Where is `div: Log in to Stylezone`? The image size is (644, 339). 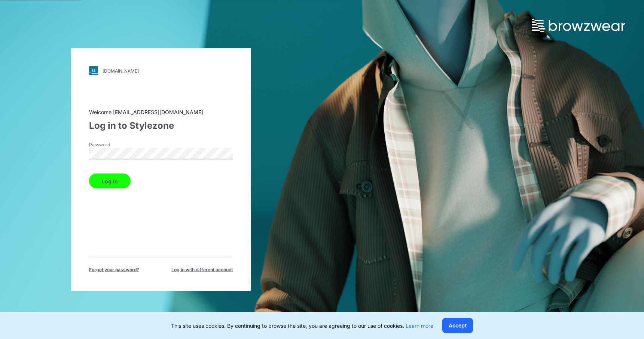 div: Log in to Stylezone is located at coordinates (161, 126).